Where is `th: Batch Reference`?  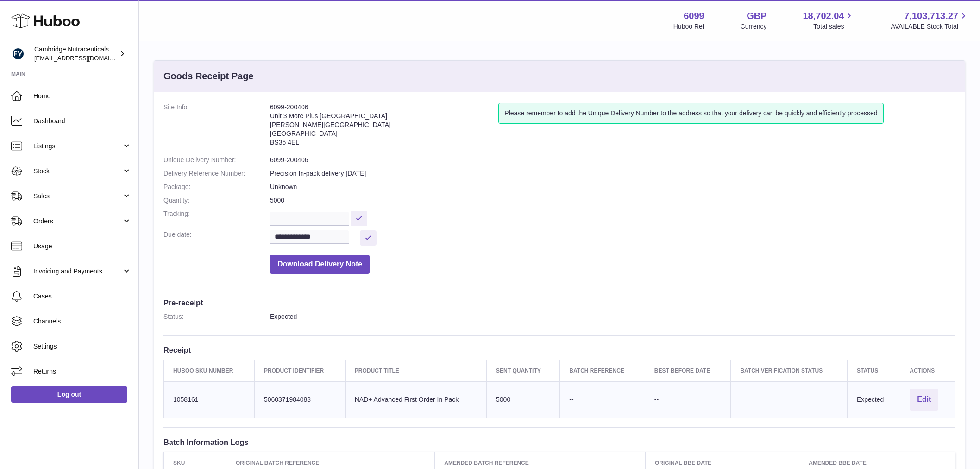
th: Batch Reference is located at coordinates (601, 370).